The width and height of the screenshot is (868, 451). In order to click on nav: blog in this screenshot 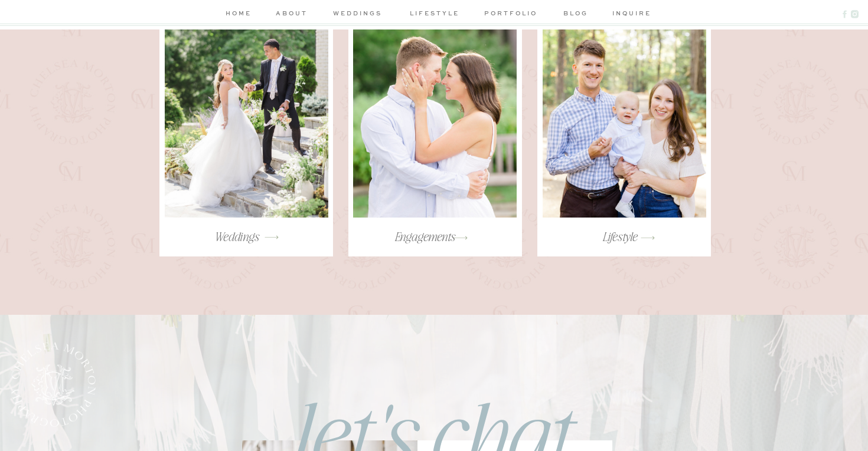, I will do `click(575, 14)`.